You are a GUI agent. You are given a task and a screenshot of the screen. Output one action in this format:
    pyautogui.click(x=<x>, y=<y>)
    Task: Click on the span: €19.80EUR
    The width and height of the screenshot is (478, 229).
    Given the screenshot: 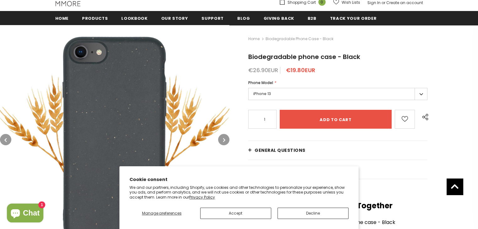 What is the action you would take?
    pyautogui.click(x=300, y=70)
    